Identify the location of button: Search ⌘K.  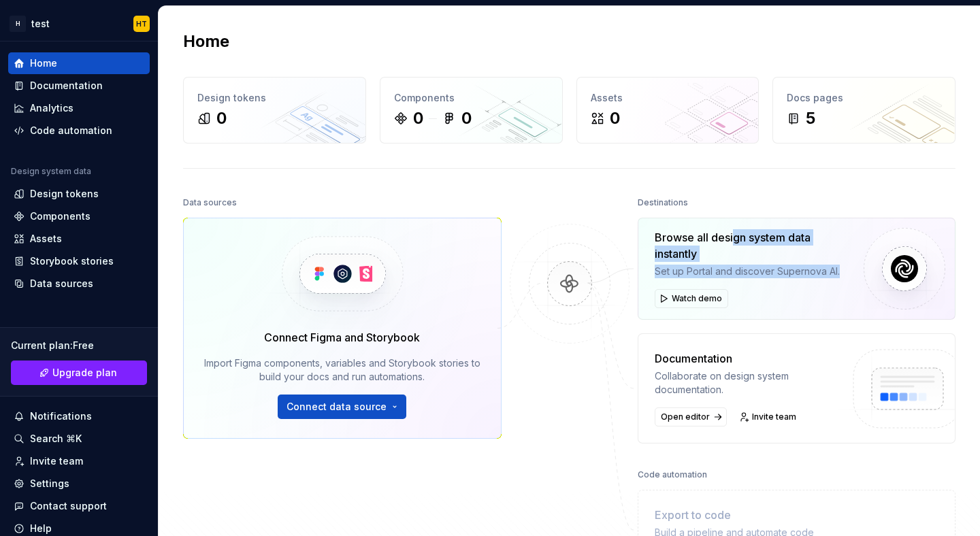
(79, 439).